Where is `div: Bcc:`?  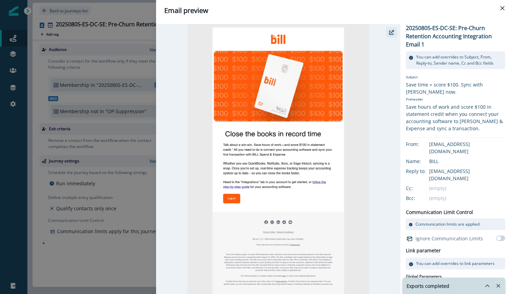 div: Bcc: is located at coordinates (423, 198).